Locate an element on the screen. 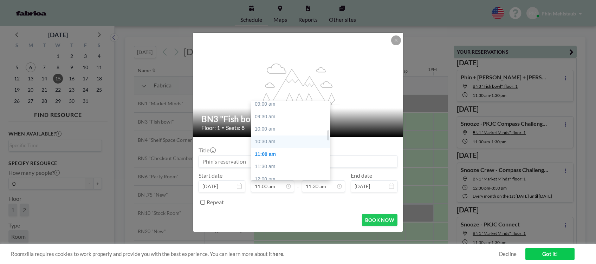 This screenshot has width=596, height=264. label: Repeat is located at coordinates (215, 202).